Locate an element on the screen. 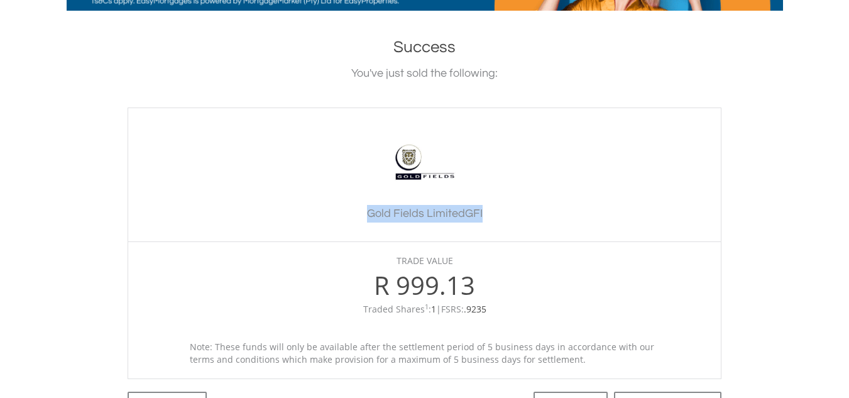 The height and width of the screenshot is (398, 849). span: R 999.13 is located at coordinates (424, 285).